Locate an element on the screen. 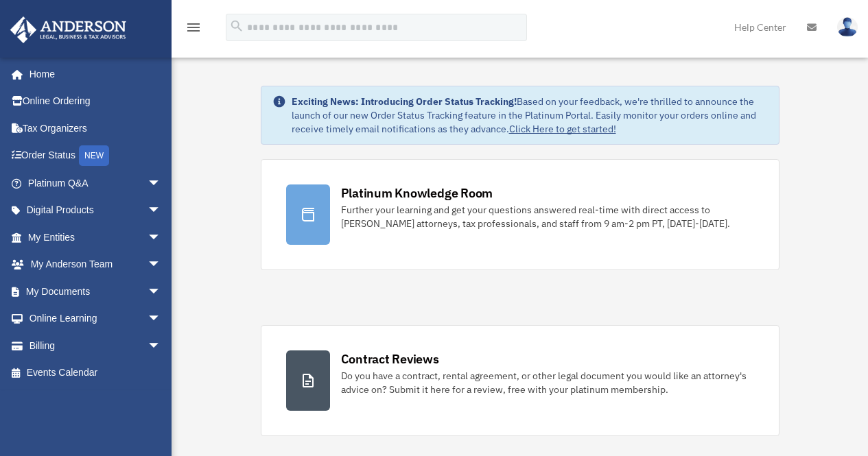  a: Contract Reviews Do you have a contract, rental agreement, or other legal document you would like... is located at coordinates (520, 381).